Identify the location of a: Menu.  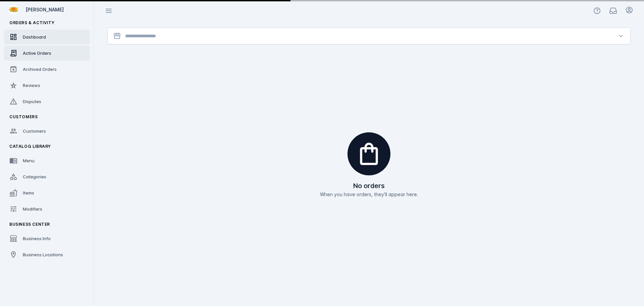
(47, 161).